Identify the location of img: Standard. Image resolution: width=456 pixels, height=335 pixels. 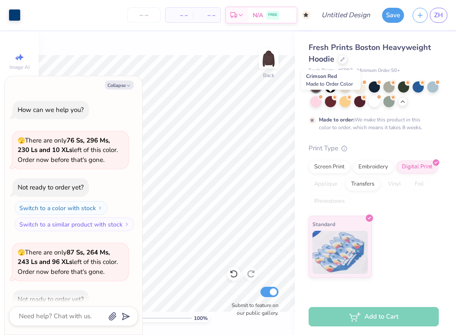
(340, 252).